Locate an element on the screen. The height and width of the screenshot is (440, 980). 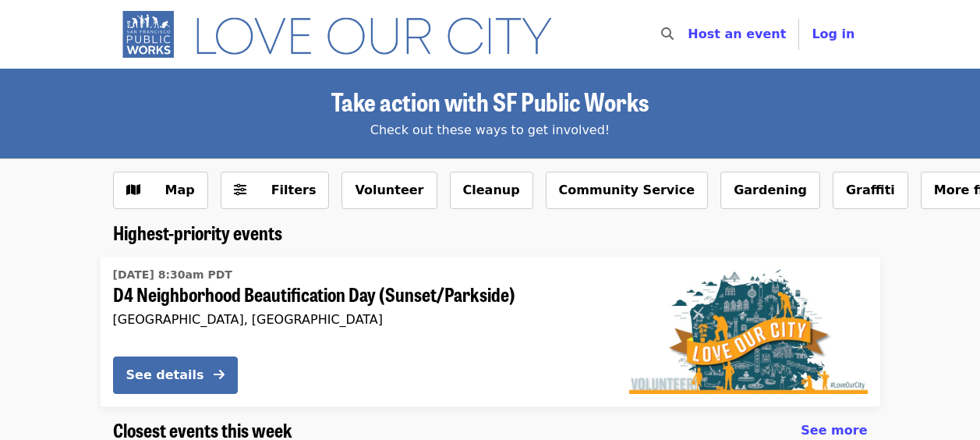
span: Filters is located at coordinates (294, 189).